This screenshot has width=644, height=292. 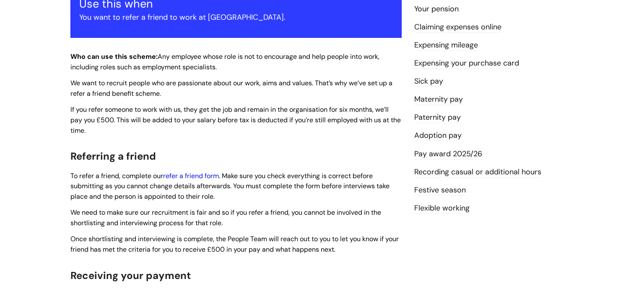 I want to click on a: Adoption pay, so click(x=438, y=136).